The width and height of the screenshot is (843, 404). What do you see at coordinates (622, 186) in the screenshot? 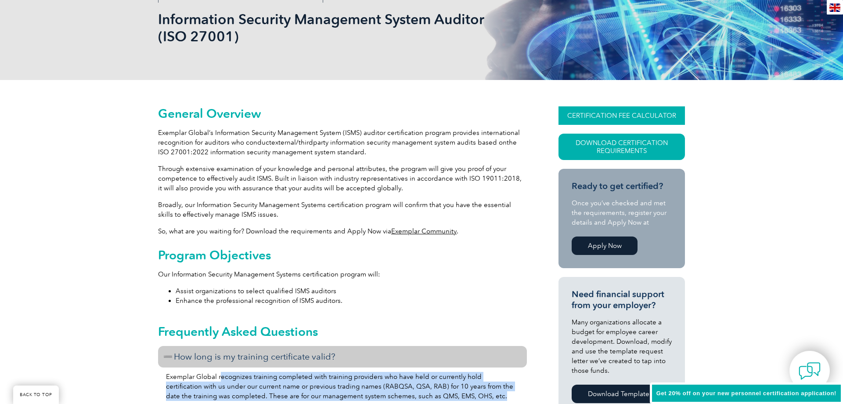
I see `h3: Ready to get certified?` at bounding box center [622, 186].